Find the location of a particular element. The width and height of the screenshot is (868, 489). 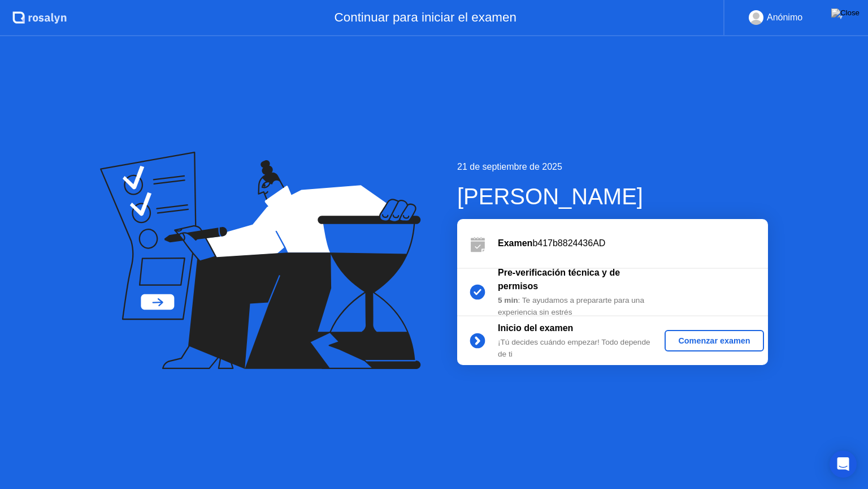

button: Comenzar examen is located at coordinates (714, 340).